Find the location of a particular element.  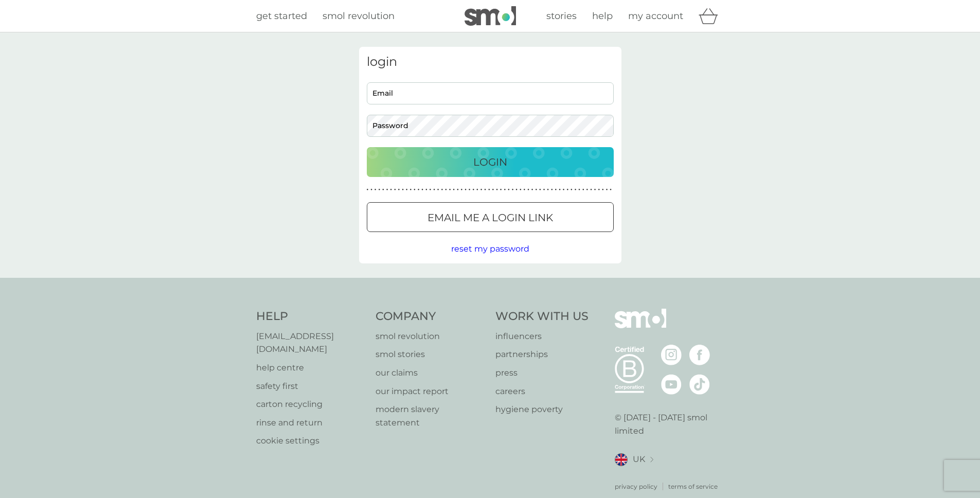

p: modern slavery statement is located at coordinates (430, 416).